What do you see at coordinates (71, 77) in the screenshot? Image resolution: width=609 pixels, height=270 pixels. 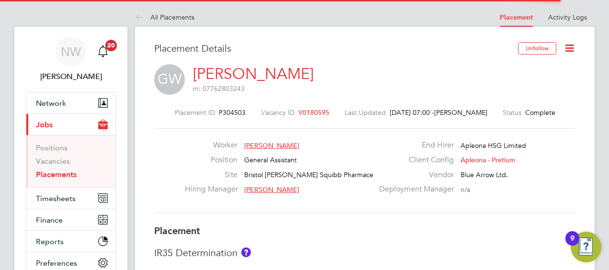 I see `span: Neil Warrington` at bounding box center [71, 77].